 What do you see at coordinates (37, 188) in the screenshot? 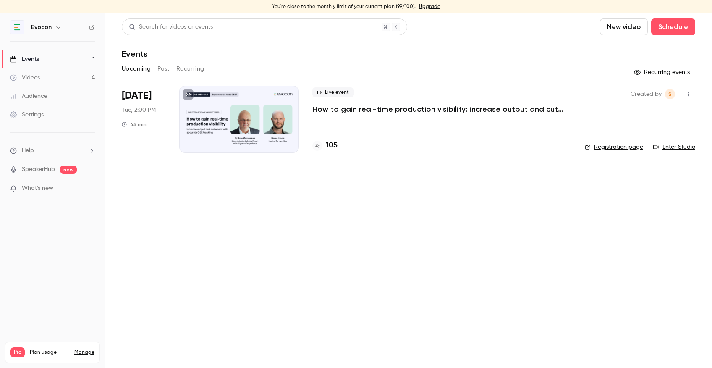
I see `span: What's new` at bounding box center [37, 188].